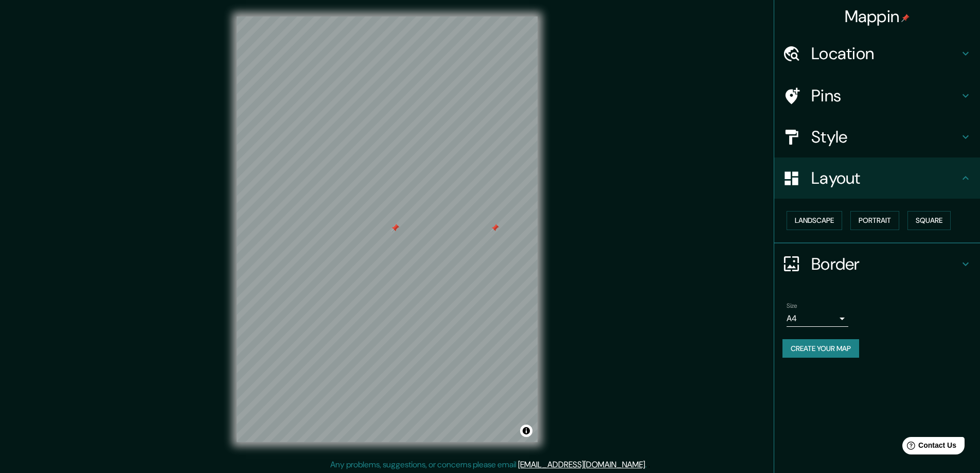  I want to click on img: pin-icon.png, so click(906, 18).